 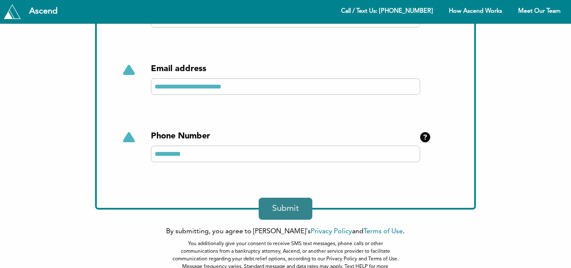 What do you see at coordinates (383, 231) in the screenshot?
I see `a: Terms of Use` at bounding box center [383, 231].